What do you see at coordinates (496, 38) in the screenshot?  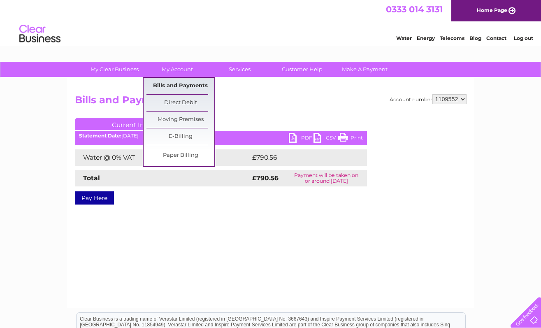 I see `a: Contact` at bounding box center [496, 38].